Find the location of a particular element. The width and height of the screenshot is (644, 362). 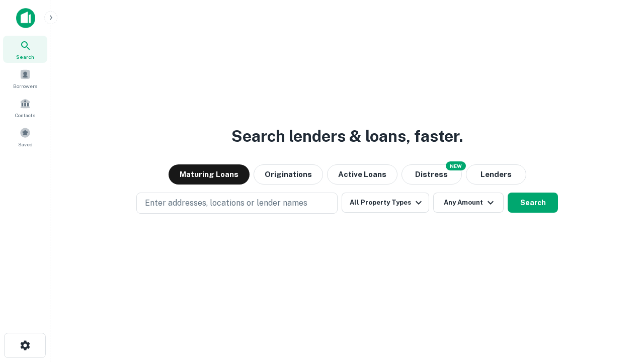

button: Originations is located at coordinates (288, 174).